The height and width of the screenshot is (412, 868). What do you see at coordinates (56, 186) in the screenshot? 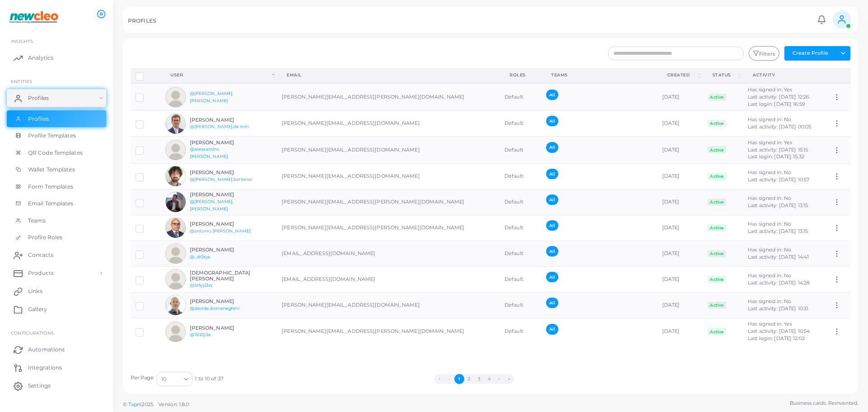
I see `a: Form Templates` at bounding box center [56, 186].